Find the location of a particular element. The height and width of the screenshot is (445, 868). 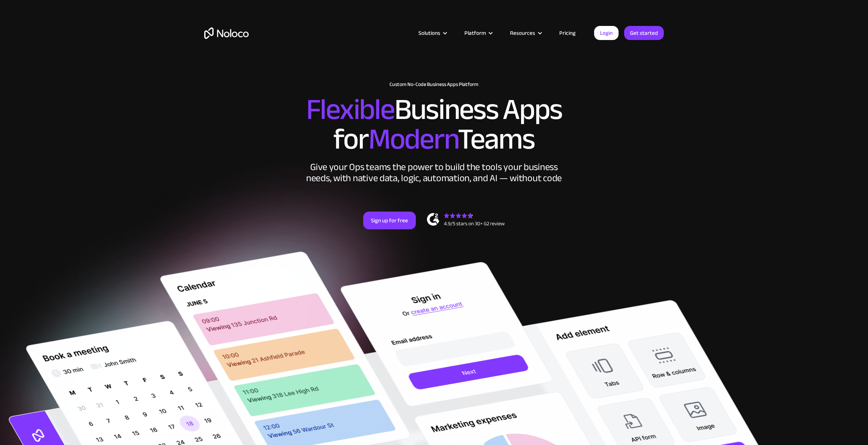

a: Get started is located at coordinates (644, 33).